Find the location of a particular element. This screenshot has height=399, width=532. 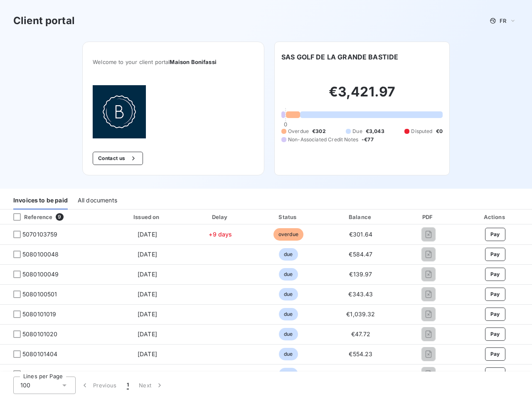

span: 100 is located at coordinates (26, 385).